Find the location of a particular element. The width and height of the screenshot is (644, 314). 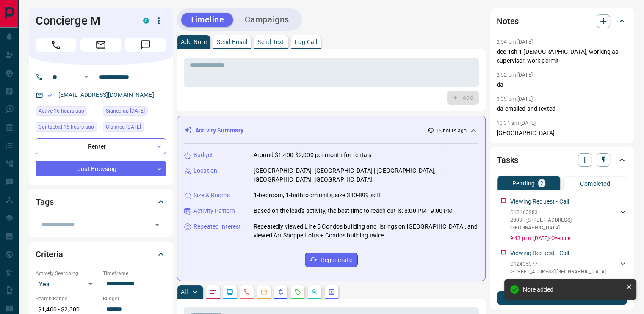

p: Send Email is located at coordinates (232, 42).